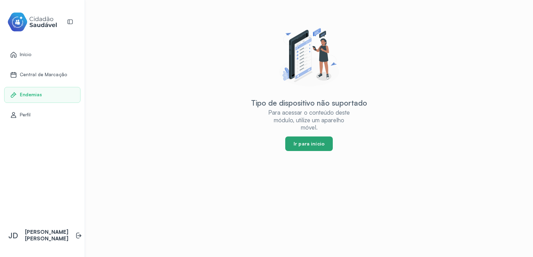 The image size is (533, 257). What do you see at coordinates (309, 103) in the screenshot?
I see `div: Tipo de dispositivo não suportado` at bounding box center [309, 103].